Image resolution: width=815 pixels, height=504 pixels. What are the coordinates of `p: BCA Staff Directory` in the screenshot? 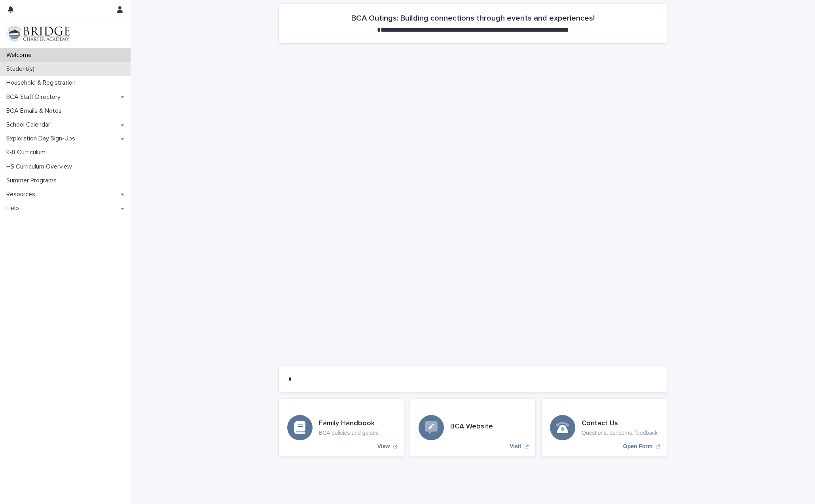 It's located at (35, 97).